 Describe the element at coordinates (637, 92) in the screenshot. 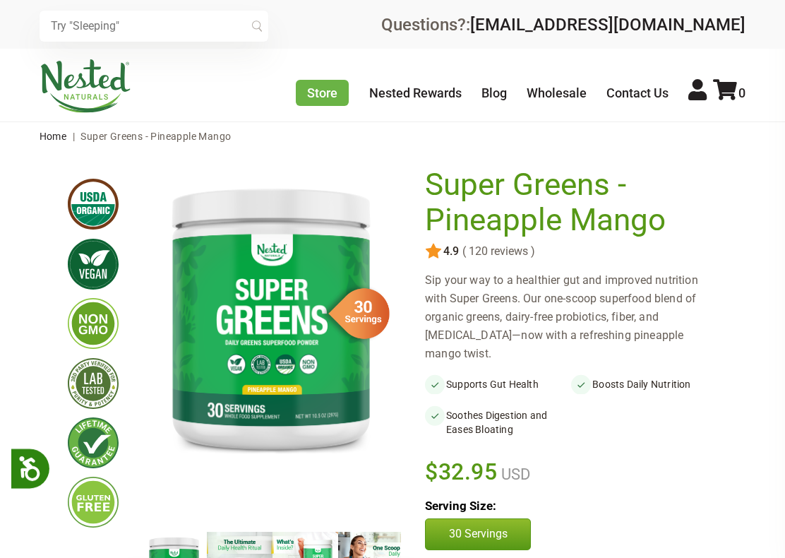

I see `a: Contact Us` at that location.